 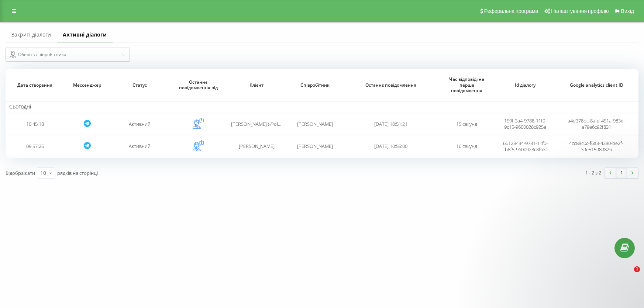 I want to click on span: Налаштування профілю, so click(x=580, y=11).